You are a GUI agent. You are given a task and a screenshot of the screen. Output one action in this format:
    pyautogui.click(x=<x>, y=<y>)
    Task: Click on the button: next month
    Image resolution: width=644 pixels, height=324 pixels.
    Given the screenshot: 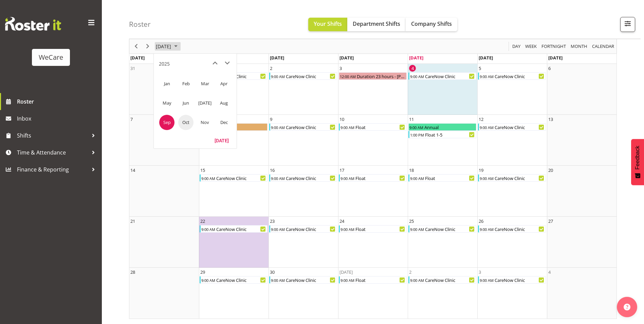 What is the action you would take?
    pyautogui.click(x=227, y=63)
    